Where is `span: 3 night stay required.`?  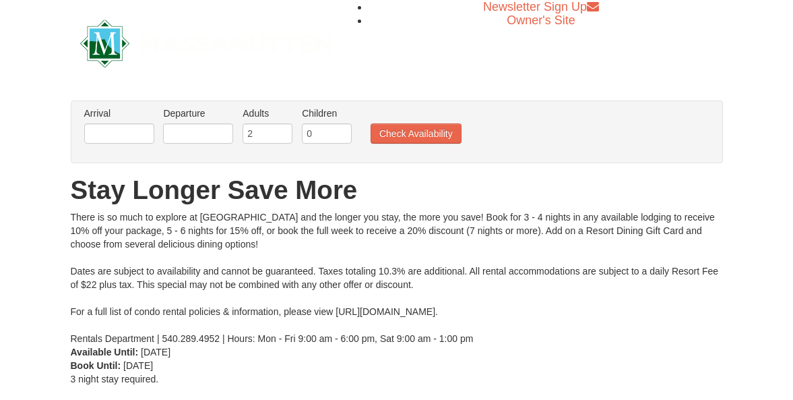 span: 3 night stay required. is located at coordinates (115, 379).